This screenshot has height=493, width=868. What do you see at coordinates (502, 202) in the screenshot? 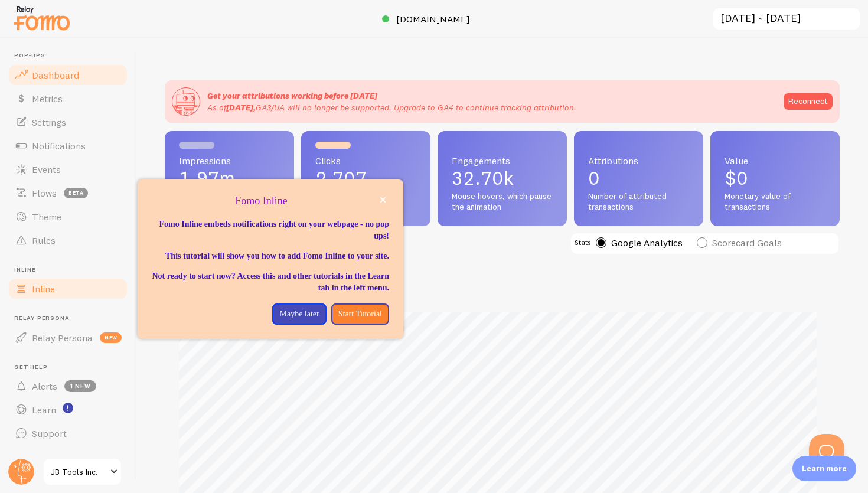
I see `span: Mouse hovers, which pause the animation` at bounding box center [502, 202].